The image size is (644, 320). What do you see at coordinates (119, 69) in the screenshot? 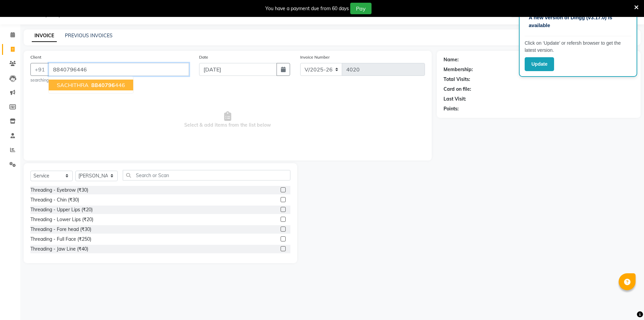
I see `input: Search by Name/Mobile/Email/Code` at bounding box center [119, 69].